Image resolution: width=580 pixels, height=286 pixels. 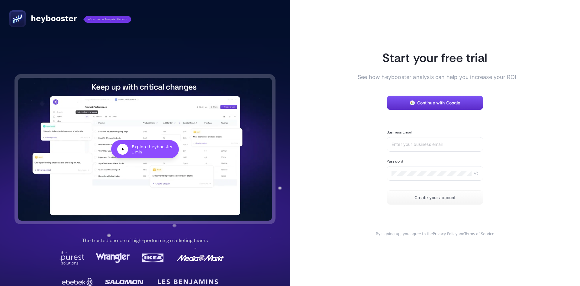 I want to click on label: Password, so click(x=395, y=161).